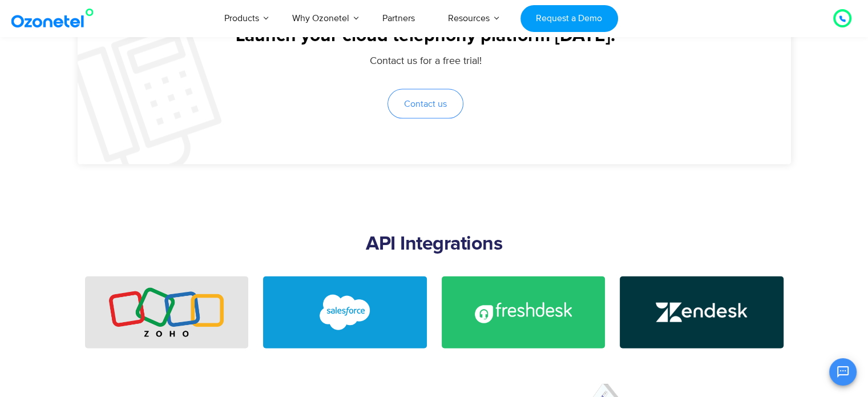 This screenshot has height=397, width=868. I want to click on p: Contact us for a free trial!, so click(425, 61).